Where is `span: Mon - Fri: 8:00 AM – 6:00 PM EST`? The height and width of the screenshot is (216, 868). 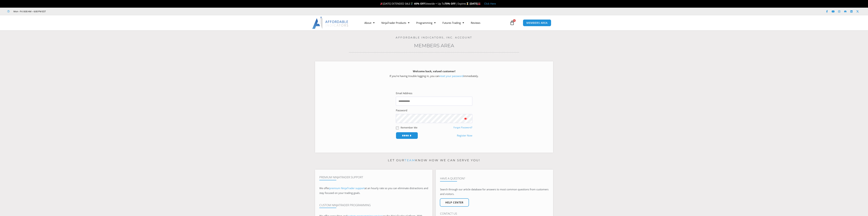
span: Mon - Fri: 8:00 AM – 6:00 PM EST is located at coordinates (29, 11).